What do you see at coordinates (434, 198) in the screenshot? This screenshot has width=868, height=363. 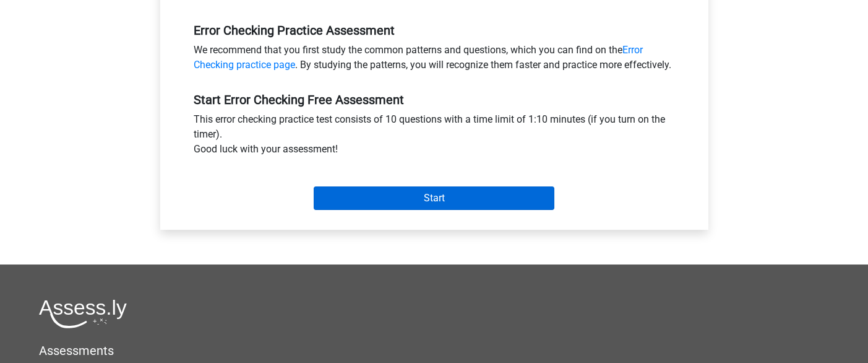 I see `input: Start` at bounding box center [434, 198].